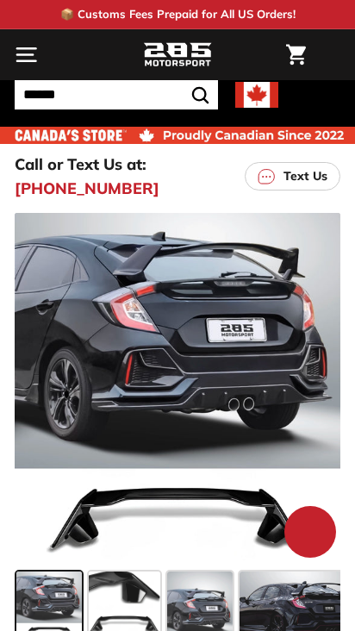  I want to click on a: Cart, so click(296, 54).